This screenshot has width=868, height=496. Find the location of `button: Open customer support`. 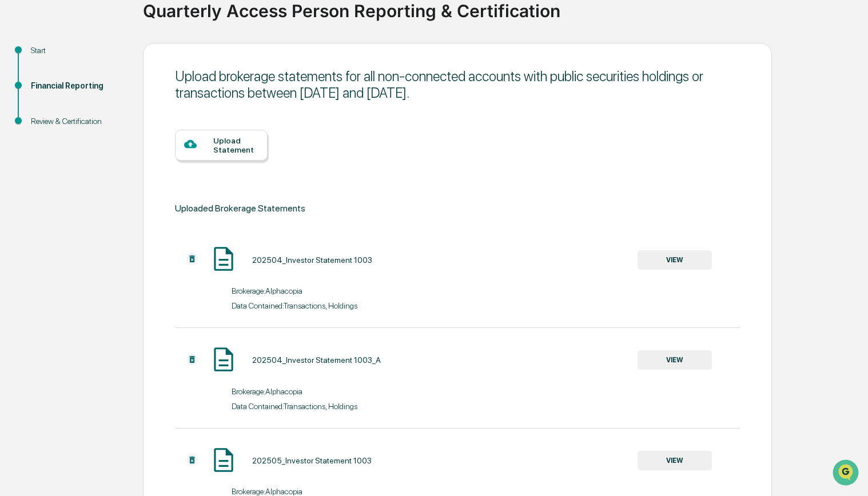

button: Open customer support is located at coordinates (14, 14).